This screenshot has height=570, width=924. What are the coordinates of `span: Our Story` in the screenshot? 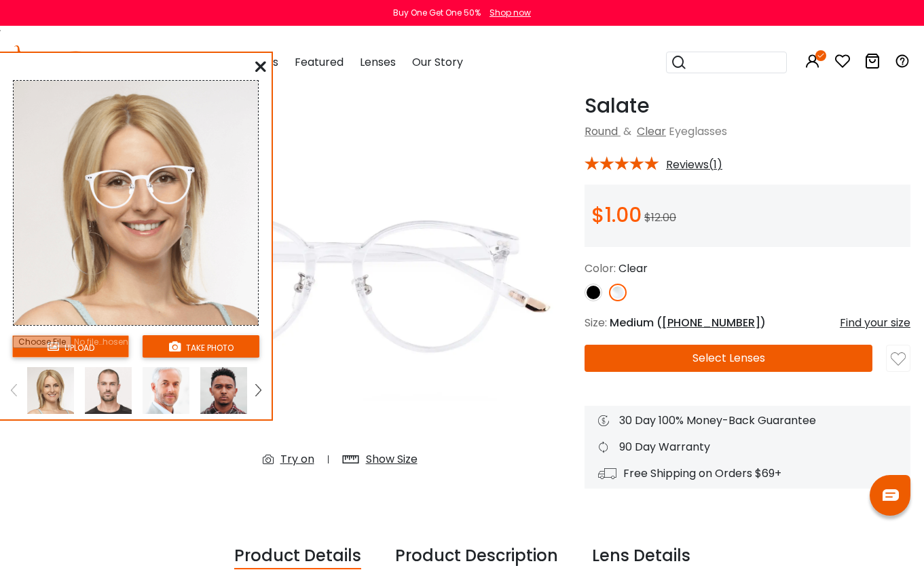 It's located at (437, 61).